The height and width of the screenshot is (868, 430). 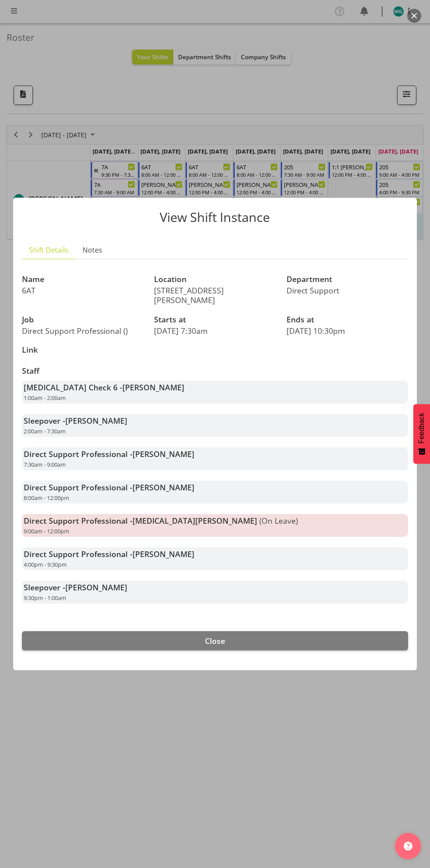 I want to click on h3: Location, so click(x=214, y=279).